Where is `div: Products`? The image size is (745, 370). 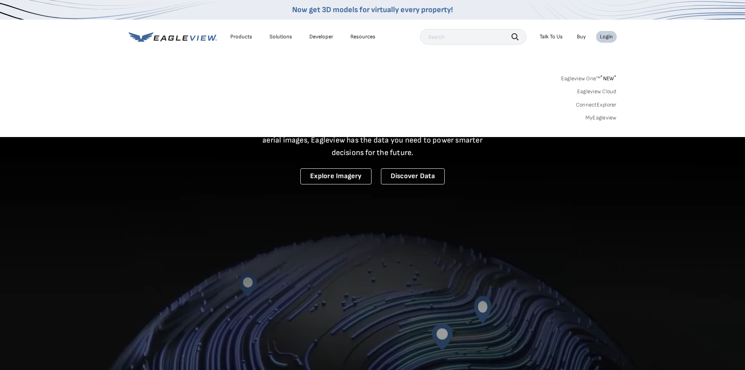
div: Products is located at coordinates (241, 37).